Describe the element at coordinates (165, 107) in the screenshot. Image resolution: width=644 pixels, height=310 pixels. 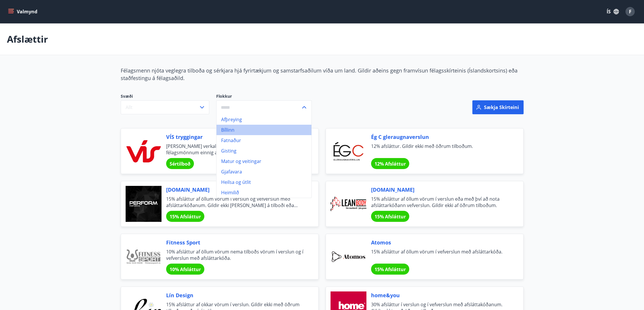
I see `button: Allt` at that location.